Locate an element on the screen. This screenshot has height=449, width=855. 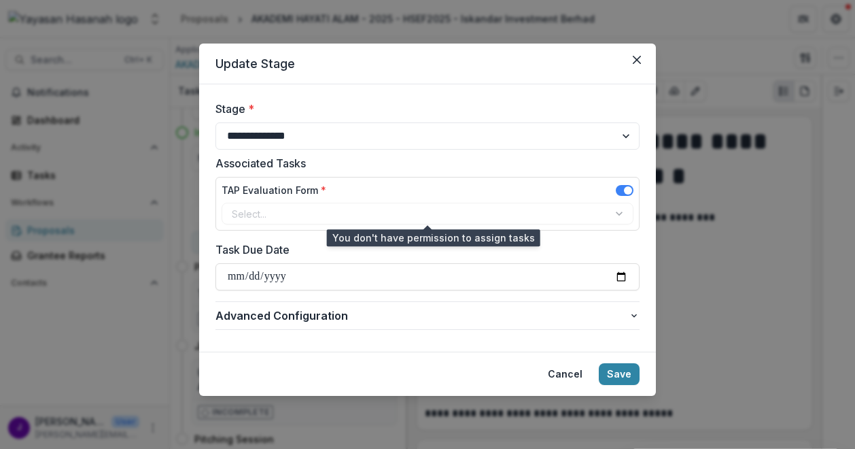
header: Update Stage is located at coordinates (428, 64).